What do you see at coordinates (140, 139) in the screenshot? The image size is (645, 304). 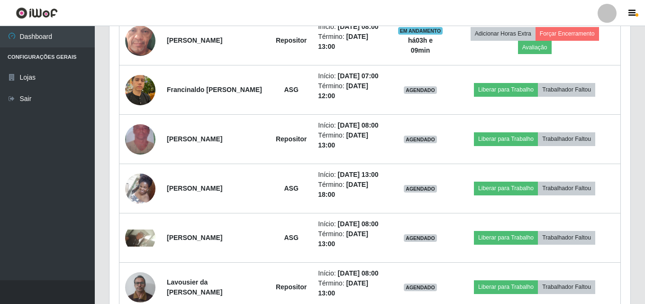 I see `img: 1753305167583.jpeg` at bounding box center [140, 139].